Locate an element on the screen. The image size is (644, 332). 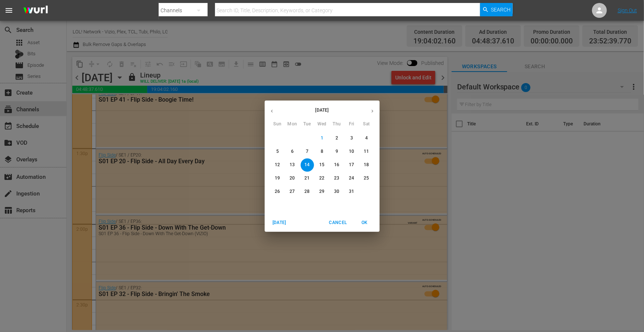
p: 6 is located at coordinates (292, 151).